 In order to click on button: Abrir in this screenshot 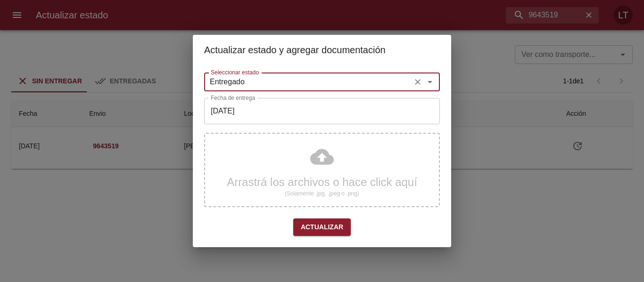, I will do `click(430, 82)`.